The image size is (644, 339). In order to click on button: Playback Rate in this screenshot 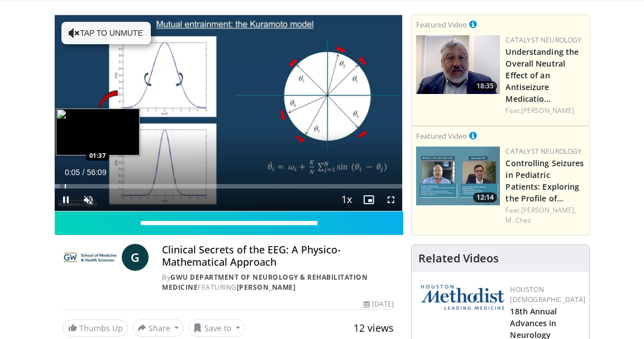, I will do `click(346, 200)`.